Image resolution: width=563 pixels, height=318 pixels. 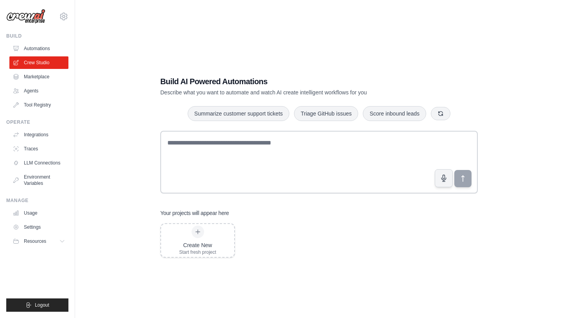 What do you see at coordinates (39, 63) in the screenshot?
I see `a: Crew Studio` at bounding box center [39, 63].